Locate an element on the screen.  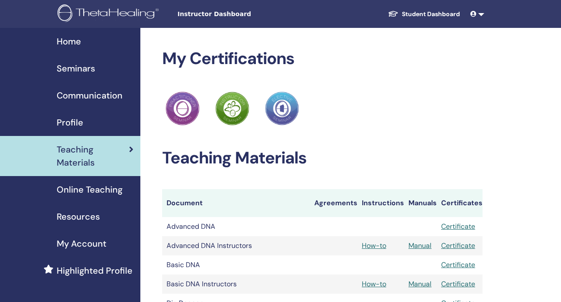
span: Communication is located at coordinates (89, 95).